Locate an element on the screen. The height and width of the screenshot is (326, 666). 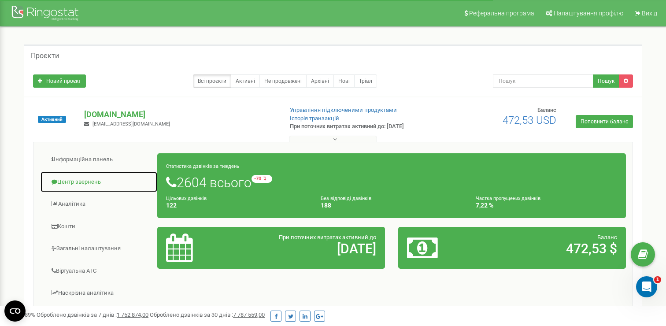
a: Нові is located at coordinates (344, 81).